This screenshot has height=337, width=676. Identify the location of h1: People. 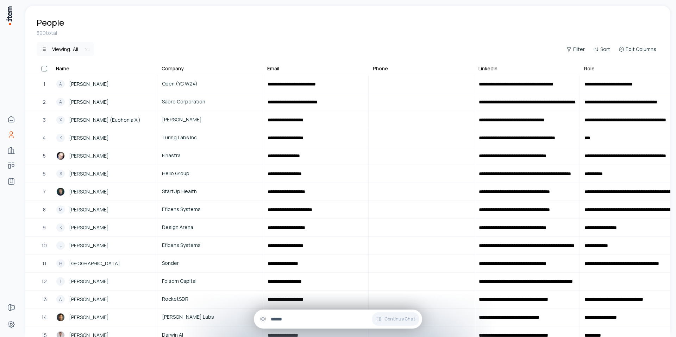
(50, 23).